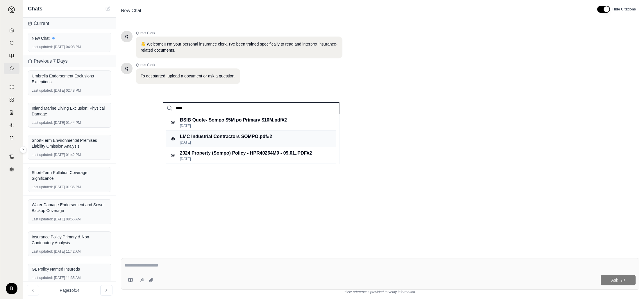  What do you see at coordinates (69, 79) in the screenshot?
I see `div: Umbrella Endorsement Exclusions Exceptions` at bounding box center [69, 79].